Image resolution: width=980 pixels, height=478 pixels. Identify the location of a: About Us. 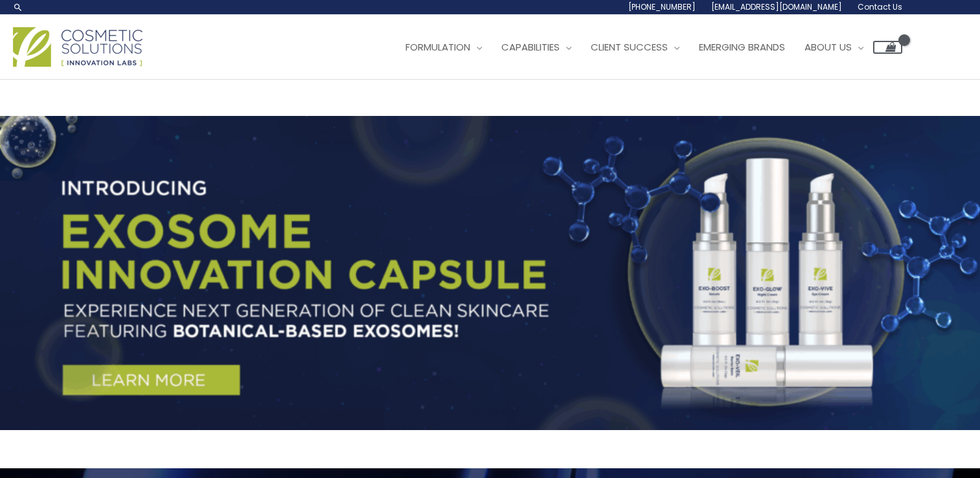
(833, 48).